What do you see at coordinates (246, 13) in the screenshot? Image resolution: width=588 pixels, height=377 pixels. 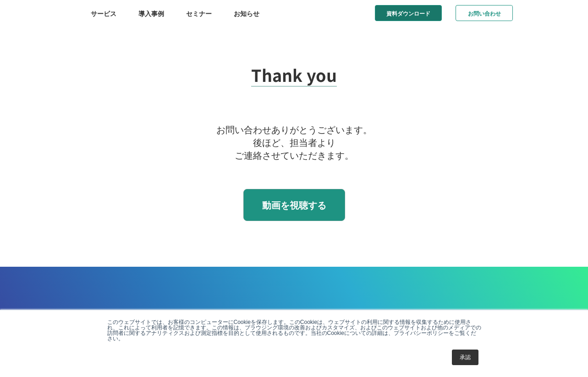 I see `a: お知らせ` at bounding box center [246, 13].